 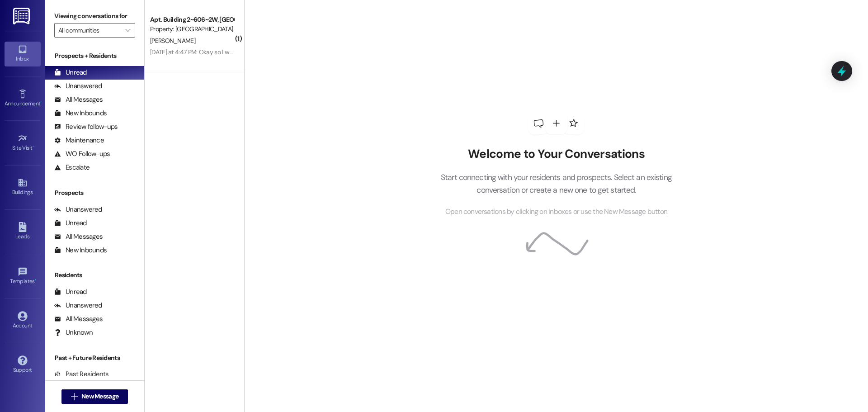 What do you see at coordinates (556, 212) in the screenshot?
I see `span: Open conversations by clicking on inboxes or use the New Message button` at bounding box center [556, 212].